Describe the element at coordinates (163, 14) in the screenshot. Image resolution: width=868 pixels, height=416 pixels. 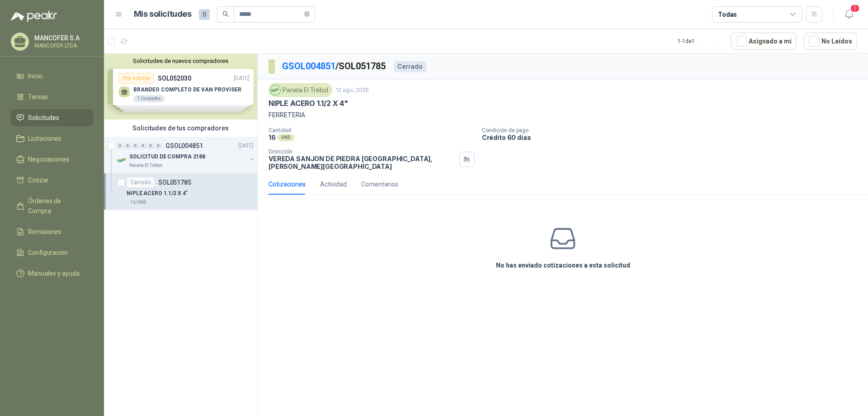
I see `h1: Mis solicitudes` at that location.